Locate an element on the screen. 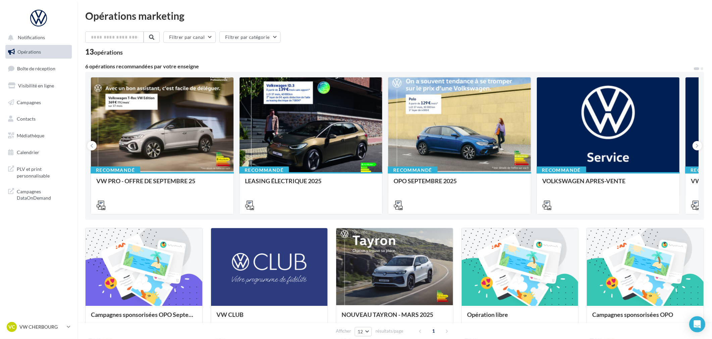 The width and height of the screenshot is (712, 339). span: PLV et print personnalisable is located at coordinates (43, 172).